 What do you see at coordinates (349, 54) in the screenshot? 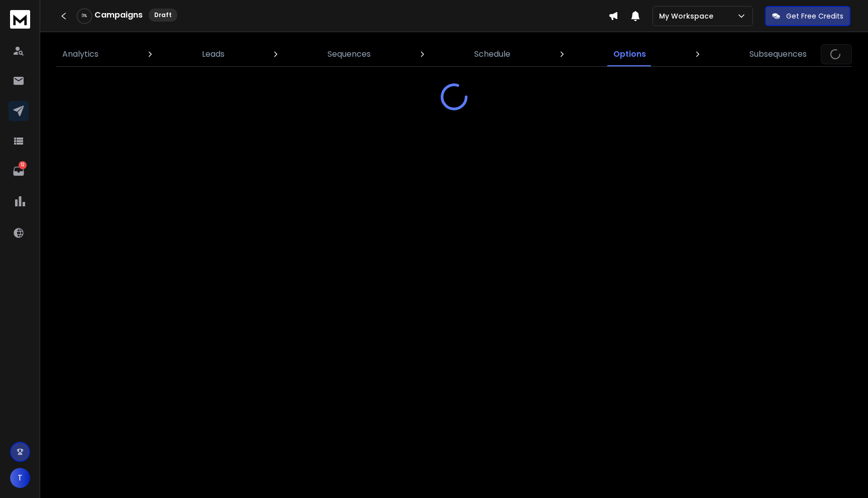
I see `p: Sequences` at bounding box center [349, 54].